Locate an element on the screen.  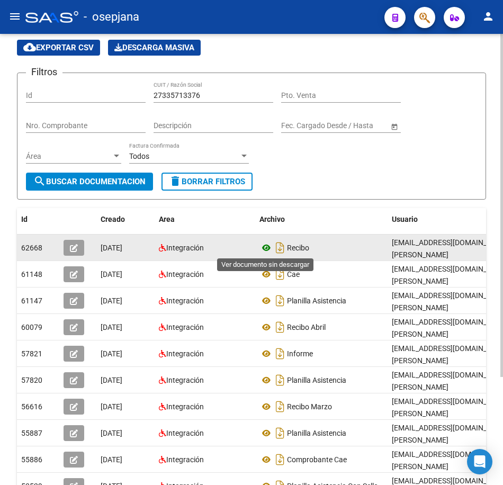
button: Buscar Documentacion is located at coordinates (89, 182).